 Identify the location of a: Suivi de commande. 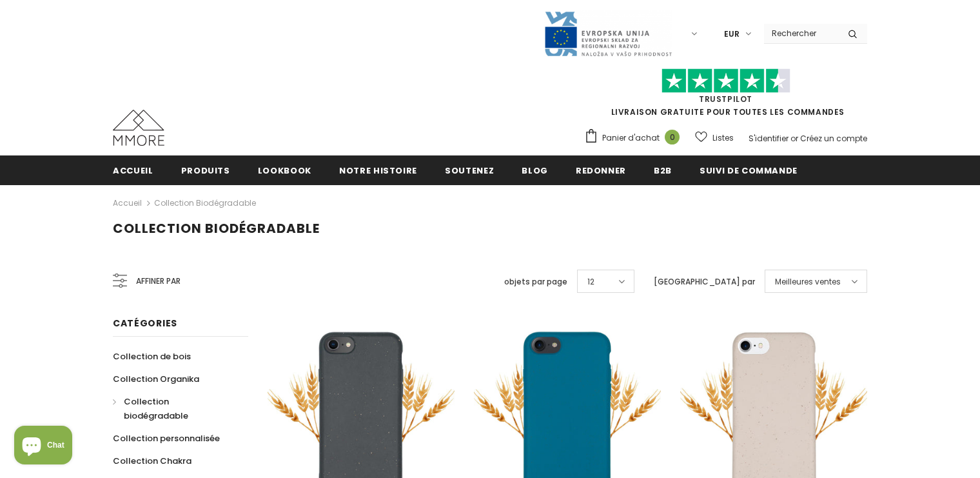
(748, 170).